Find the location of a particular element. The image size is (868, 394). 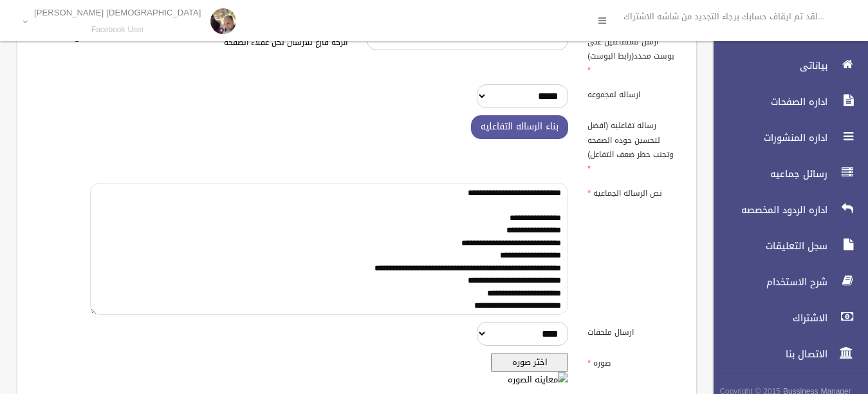

label: ارساله لمجموعه is located at coordinates (633, 93).